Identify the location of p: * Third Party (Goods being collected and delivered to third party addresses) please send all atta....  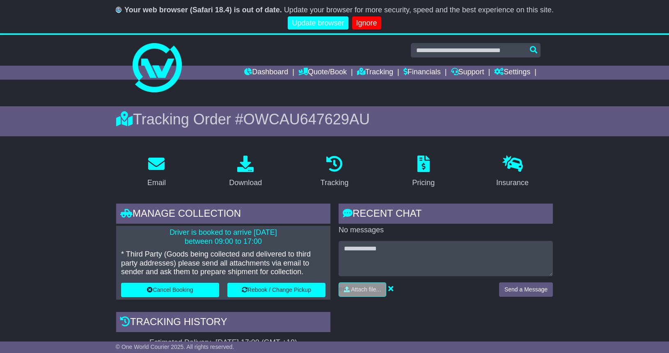
(223, 263).